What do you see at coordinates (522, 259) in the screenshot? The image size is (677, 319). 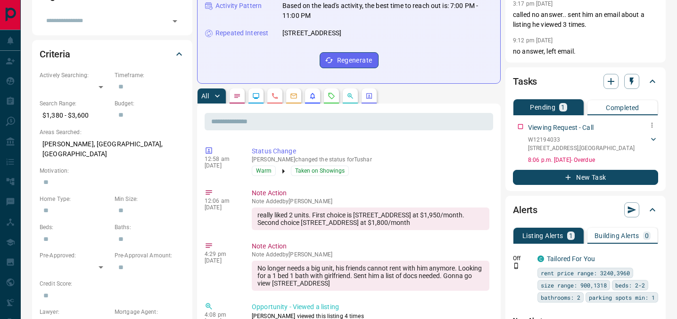 I see `p: Off` at bounding box center [522, 259].